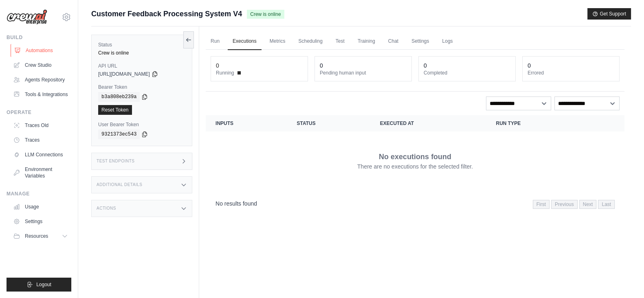 This screenshot has width=644, height=298. I want to click on label: Bearer Token, so click(142, 87).